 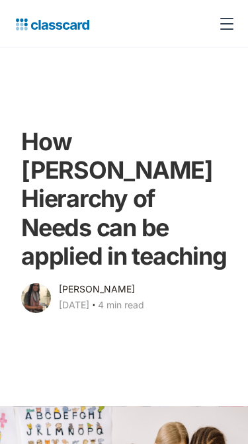 What do you see at coordinates (50, 24) in the screenshot?
I see `a: home` at bounding box center [50, 24].